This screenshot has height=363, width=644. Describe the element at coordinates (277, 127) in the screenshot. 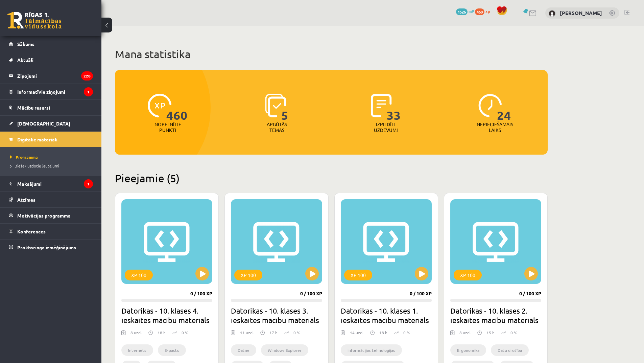

I see `p: Apgūtās tēmas` at that location.